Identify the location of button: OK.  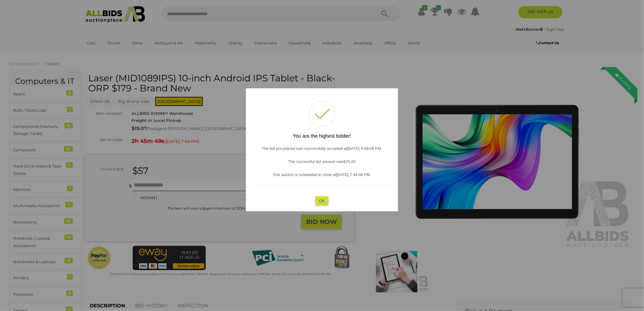
(322, 200).